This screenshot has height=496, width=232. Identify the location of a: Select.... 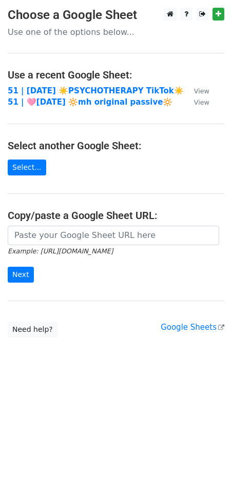
(27, 167).